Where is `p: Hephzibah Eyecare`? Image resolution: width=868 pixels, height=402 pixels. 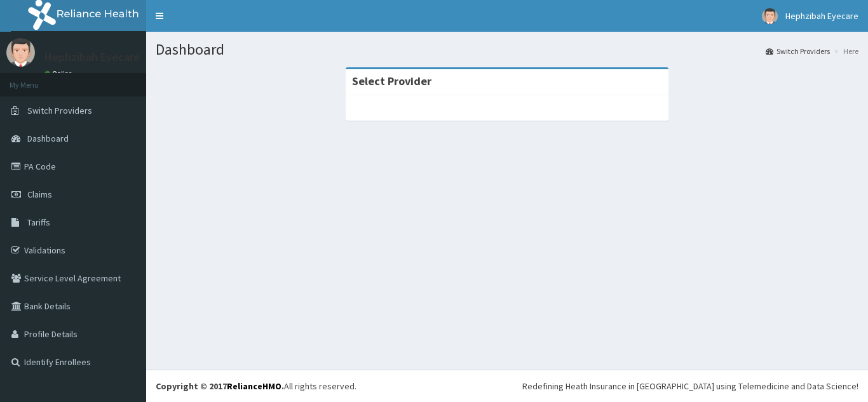 p: Hephzibah Eyecare is located at coordinates (92, 57).